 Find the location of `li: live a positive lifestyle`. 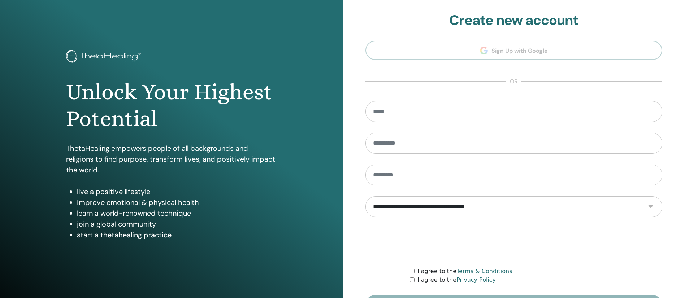

li: live a positive lifestyle is located at coordinates (177, 192).